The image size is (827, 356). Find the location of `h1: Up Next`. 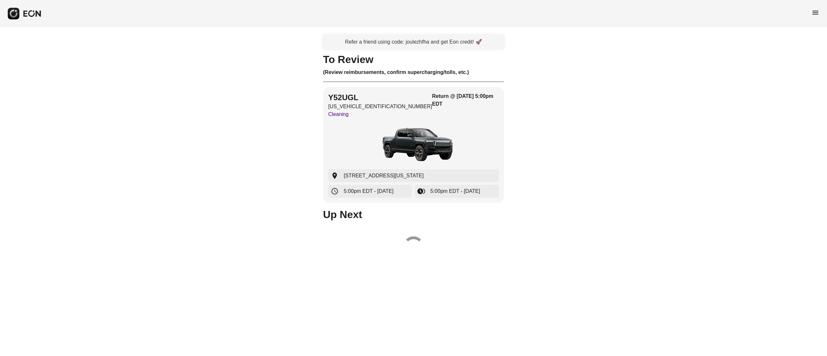

h1: Up Next is located at coordinates (414, 215).